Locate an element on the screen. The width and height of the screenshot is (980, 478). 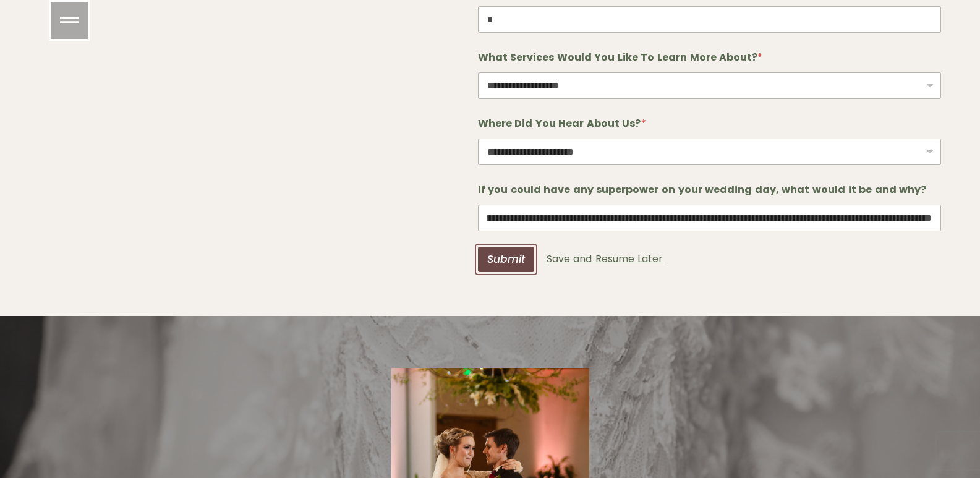
button: Submit is located at coordinates (506, 259).